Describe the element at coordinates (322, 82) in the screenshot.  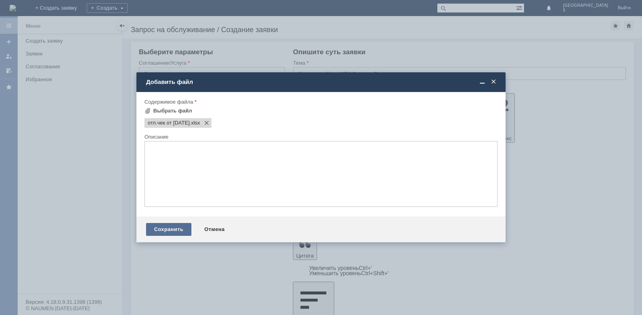
I see `div: Добавить файл` at that location.